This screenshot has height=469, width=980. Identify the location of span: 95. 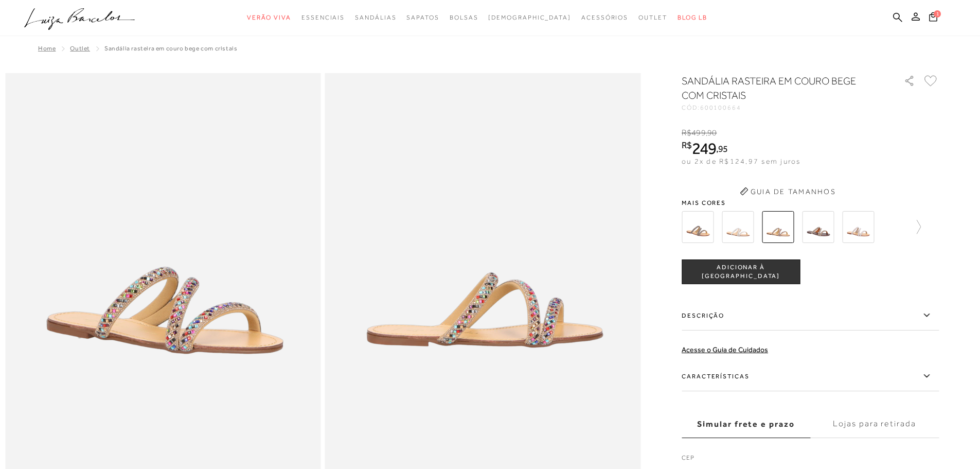
(723, 148).